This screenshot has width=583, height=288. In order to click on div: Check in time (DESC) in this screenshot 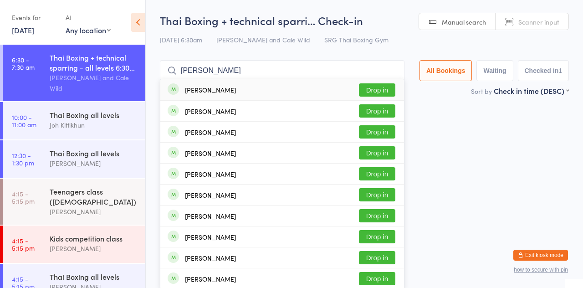, I will do `click(531, 91)`.